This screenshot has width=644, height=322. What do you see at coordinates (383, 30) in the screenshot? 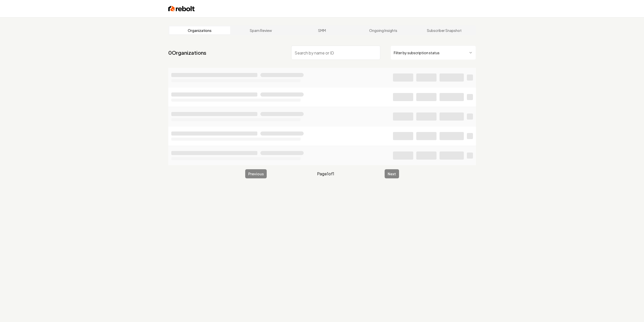
I see `a: Ongoing Insights` at bounding box center [383, 30].